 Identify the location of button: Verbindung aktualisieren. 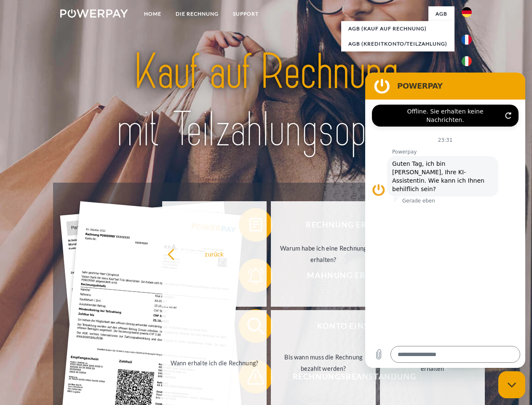
(143, 43).